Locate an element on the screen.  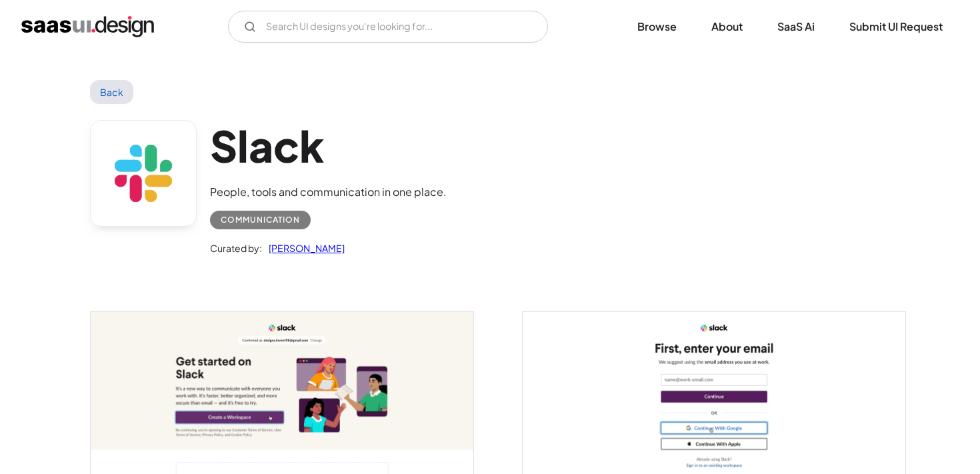
a: About is located at coordinates (727, 26).